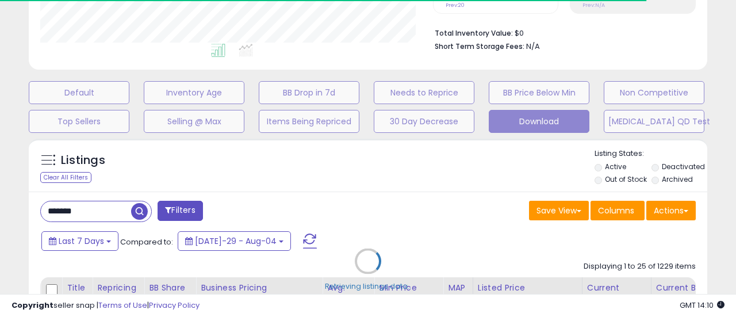 Image resolution: width=736 pixels, height=317 pixels. Describe the element at coordinates (79, 121) in the screenshot. I see `button: Top Sellers` at that location.